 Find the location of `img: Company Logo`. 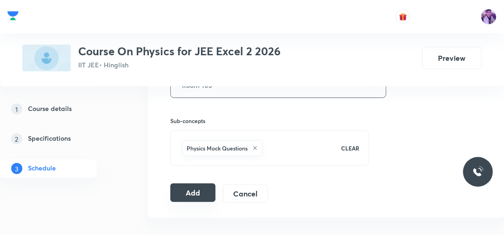

img: Company Logo is located at coordinates (13, 16).